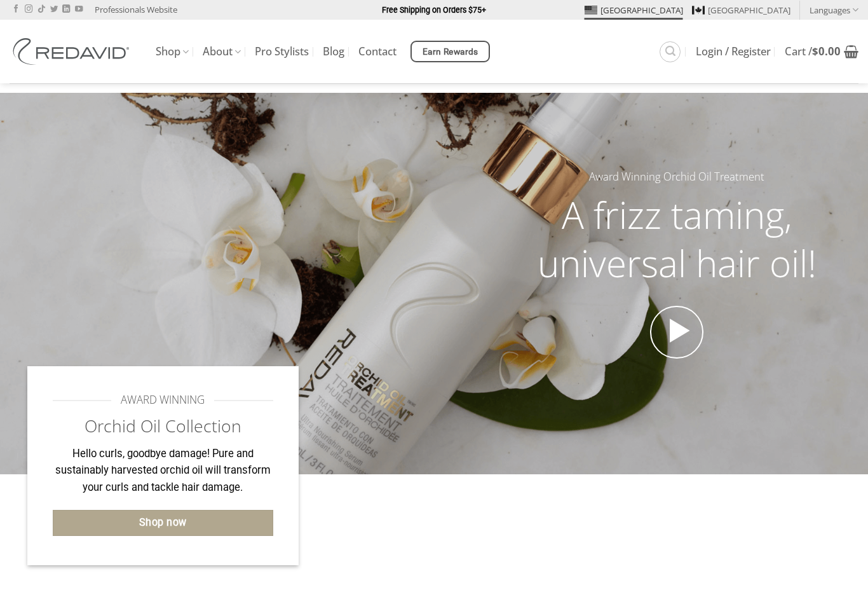 The image size is (868, 604). Describe the element at coordinates (813, 52) in the screenshot. I see `span: Cart /` at that location.